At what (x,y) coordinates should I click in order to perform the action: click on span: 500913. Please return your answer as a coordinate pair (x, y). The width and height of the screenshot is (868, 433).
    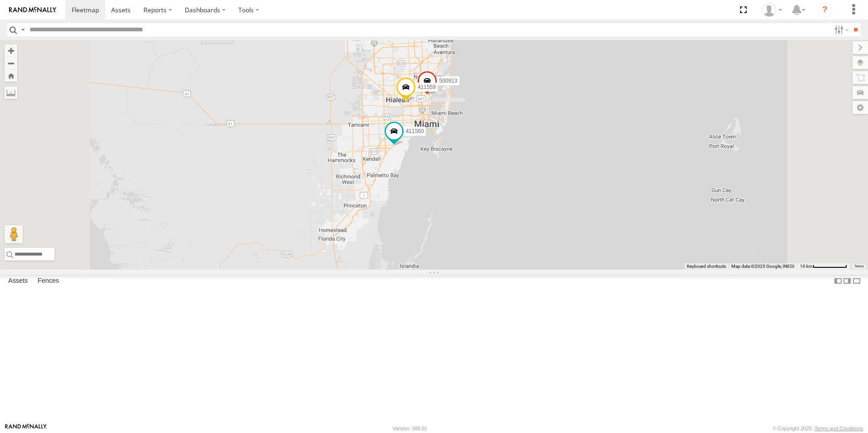
    Looking at the image, I should click on (449, 81).